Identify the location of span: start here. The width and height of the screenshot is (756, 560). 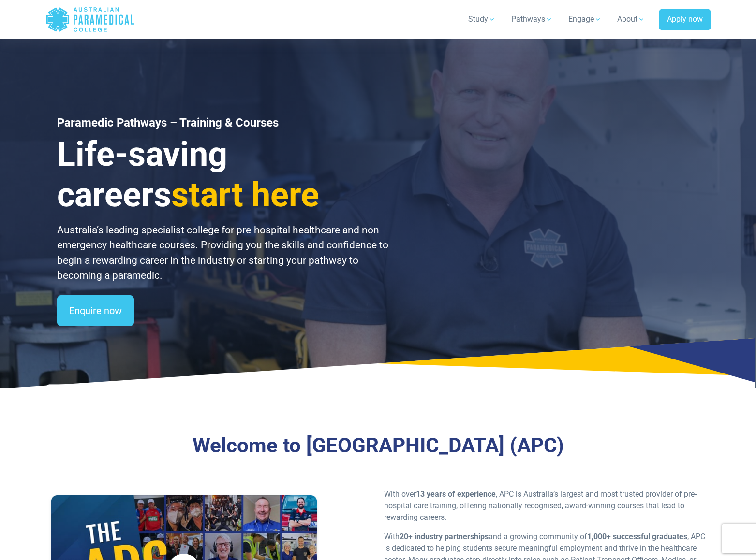
(245, 195).